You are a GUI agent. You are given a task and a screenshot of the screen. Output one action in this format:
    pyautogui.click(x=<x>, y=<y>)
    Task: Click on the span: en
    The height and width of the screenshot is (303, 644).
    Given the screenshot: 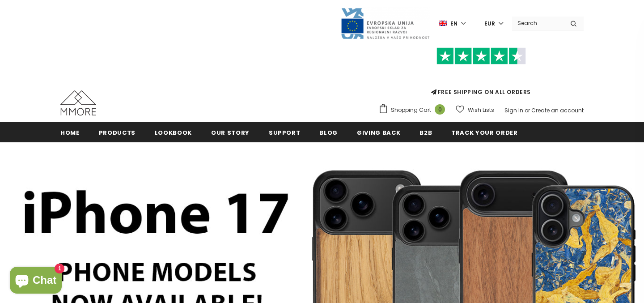 What is the action you would take?
    pyautogui.click(x=454, y=24)
    